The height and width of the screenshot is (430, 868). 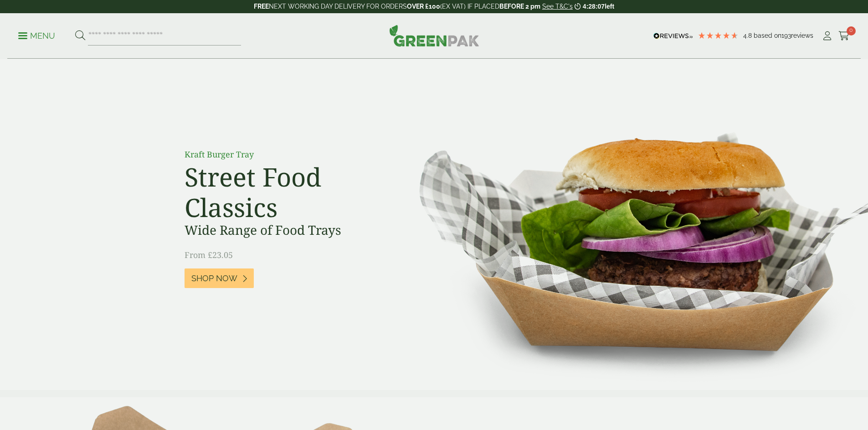 What do you see at coordinates (844, 36) in the screenshot?
I see `i: Cart` at bounding box center [844, 36].